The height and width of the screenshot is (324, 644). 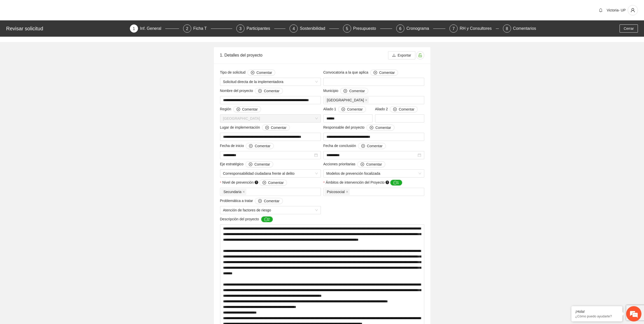 I want to click on button: Problemática a tratar, so click(x=268, y=201).